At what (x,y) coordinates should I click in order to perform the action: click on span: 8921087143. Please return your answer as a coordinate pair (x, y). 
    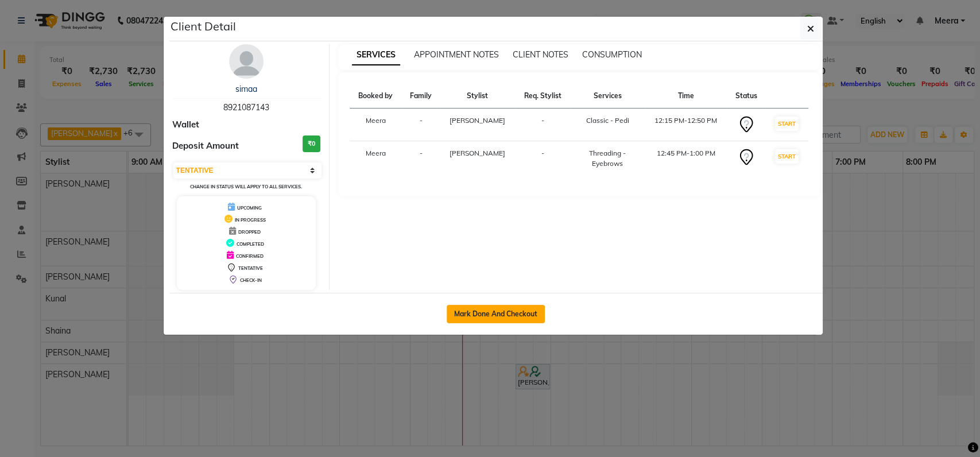
    Looking at the image, I should click on (247, 107).